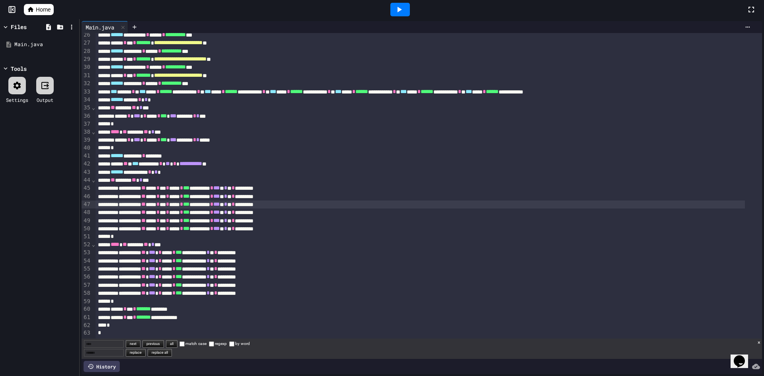 Image resolution: width=764 pixels, height=376 pixels. What do you see at coordinates (86, 277) in the screenshot?
I see `div: 56` at bounding box center [86, 277].